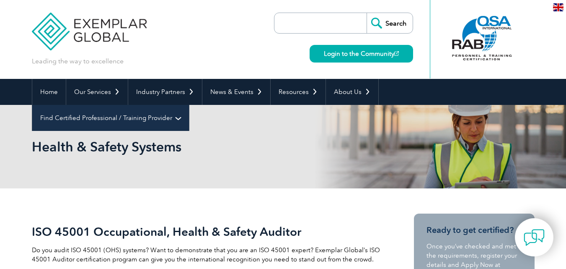 Image resolution: width=566 pixels, height=269 pixels. What do you see at coordinates (535, 237) in the screenshot?
I see `img: contact-chat.png` at bounding box center [535, 237].